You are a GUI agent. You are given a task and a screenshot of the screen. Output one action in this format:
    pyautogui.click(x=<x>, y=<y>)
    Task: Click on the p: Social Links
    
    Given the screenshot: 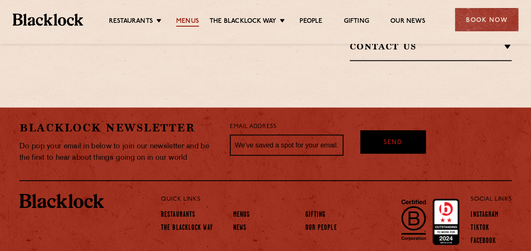 What is the action you would take?
    pyautogui.click(x=491, y=199)
    